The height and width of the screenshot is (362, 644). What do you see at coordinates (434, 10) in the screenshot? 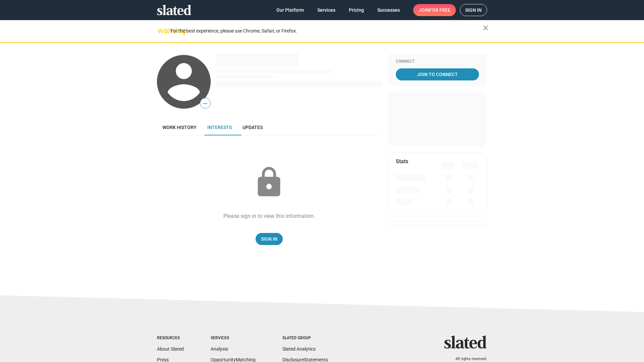
I see `span: Join` at bounding box center [434, 10].